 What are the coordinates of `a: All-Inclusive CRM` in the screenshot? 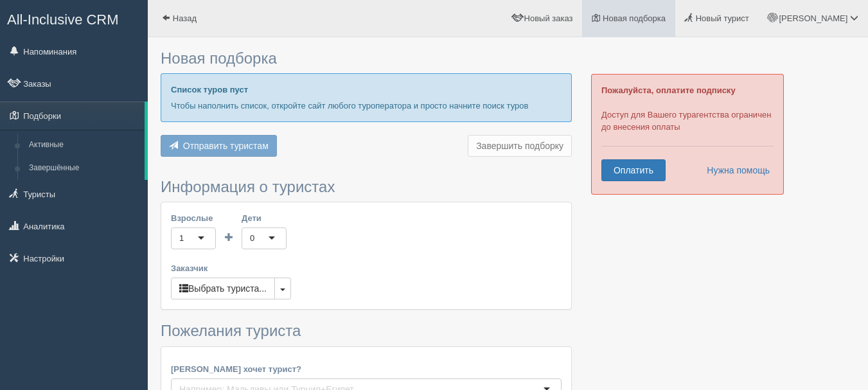 It's located at (74, 18).